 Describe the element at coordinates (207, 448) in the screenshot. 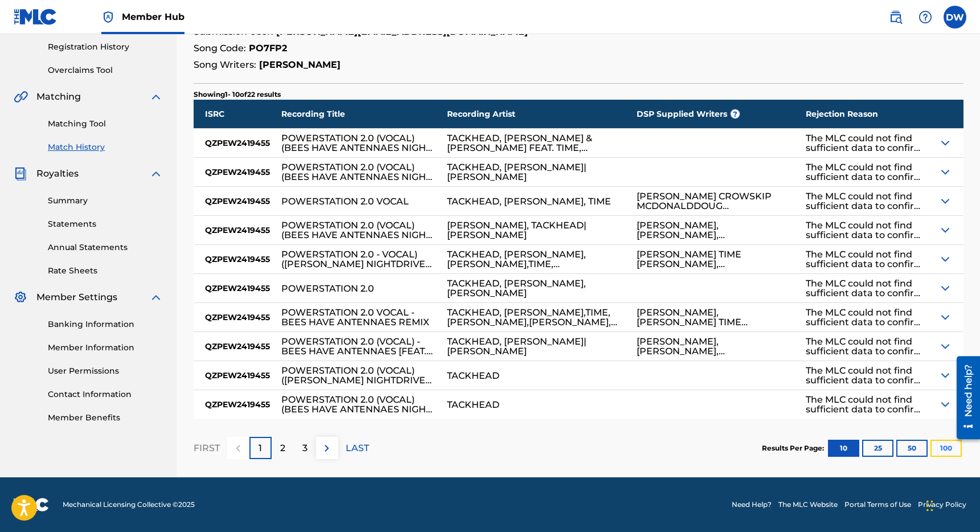

I see `p: FIRST` at that location.